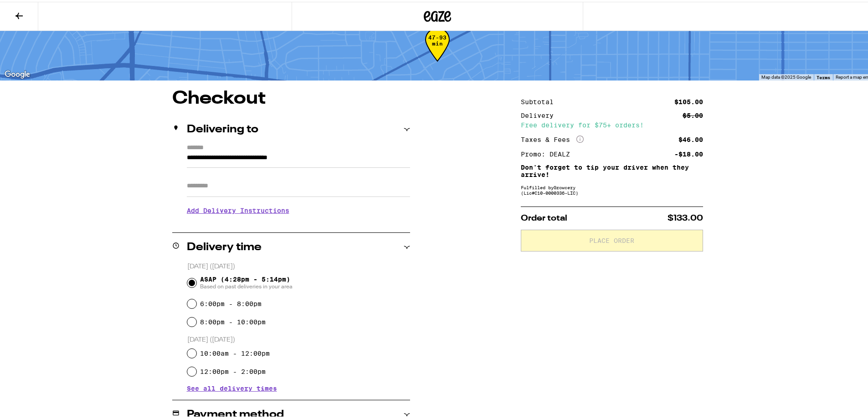 The image size is (868, 418). Describe the element at coordinates (540, 114) in the screenshot. I see `div: Delivery` at that location.